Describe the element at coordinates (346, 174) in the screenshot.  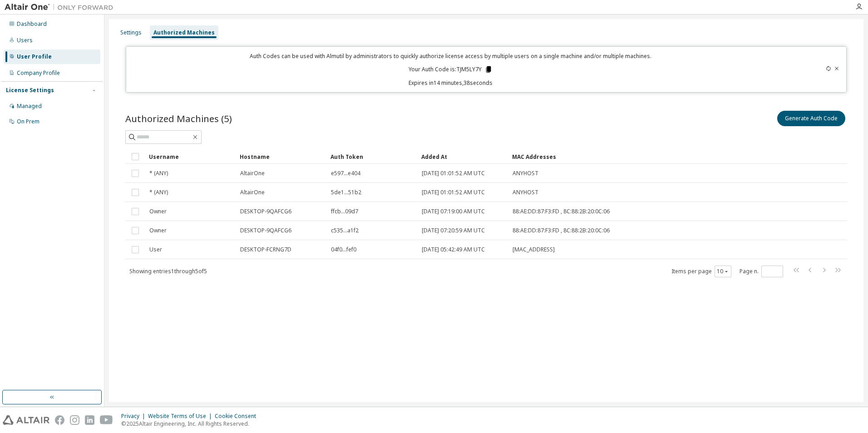
I see `span: e597...e404` at that location.